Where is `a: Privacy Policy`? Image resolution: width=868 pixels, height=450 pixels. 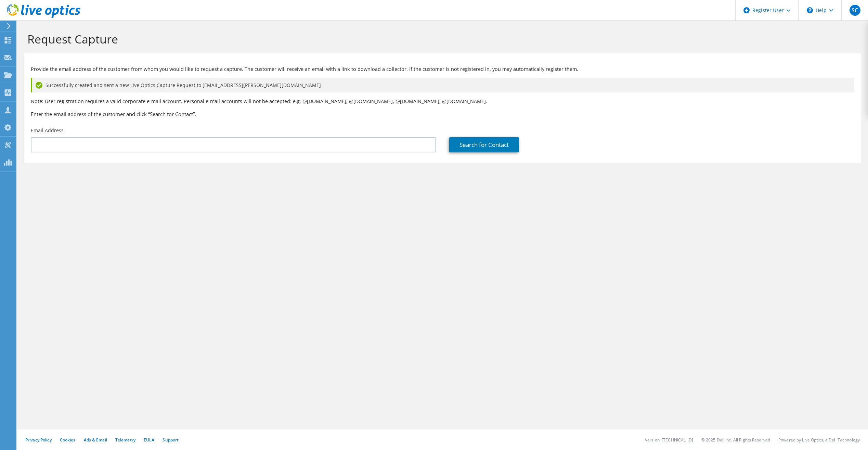 a: Privacy Policy is located at coordinates (39, 440).